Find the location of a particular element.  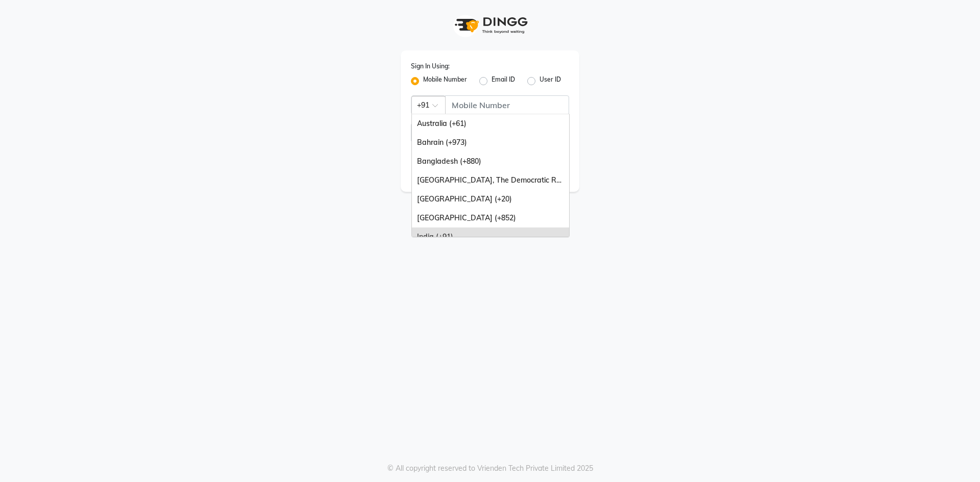

div: Bangladesh (+880) is located at coordinates (490, 161).